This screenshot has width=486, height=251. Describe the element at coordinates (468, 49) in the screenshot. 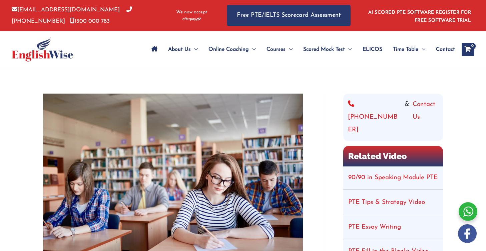

I see `a: View Shopping Cart, empty` at that location.